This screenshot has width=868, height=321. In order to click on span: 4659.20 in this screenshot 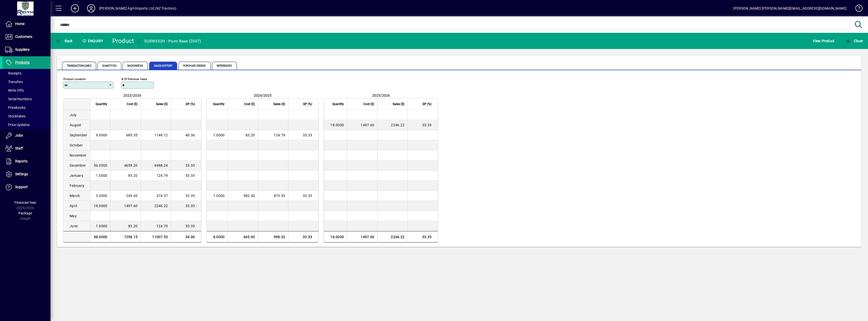, I will do `click(131, 165)`.